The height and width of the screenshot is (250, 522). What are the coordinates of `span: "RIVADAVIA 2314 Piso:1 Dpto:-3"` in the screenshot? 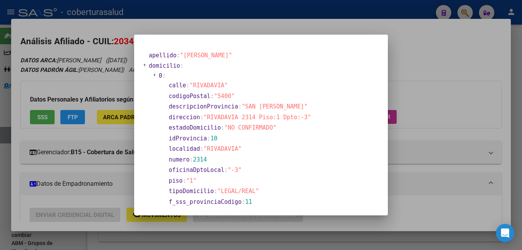 It's located at (257, 117).